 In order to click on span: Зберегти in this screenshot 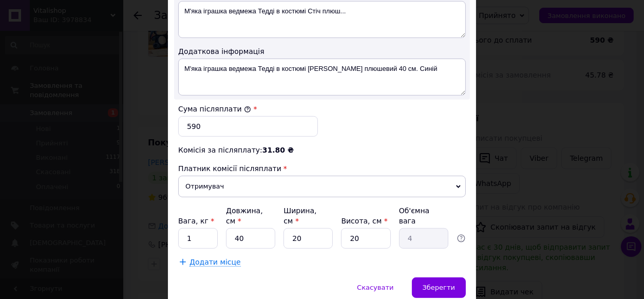, I will do `click(438, 287)`.